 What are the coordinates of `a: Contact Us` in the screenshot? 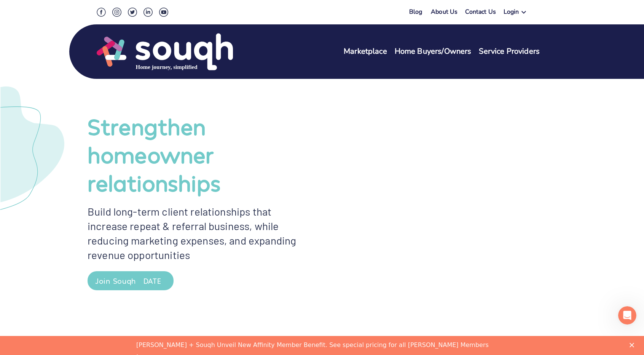 It's located at (480, 13).